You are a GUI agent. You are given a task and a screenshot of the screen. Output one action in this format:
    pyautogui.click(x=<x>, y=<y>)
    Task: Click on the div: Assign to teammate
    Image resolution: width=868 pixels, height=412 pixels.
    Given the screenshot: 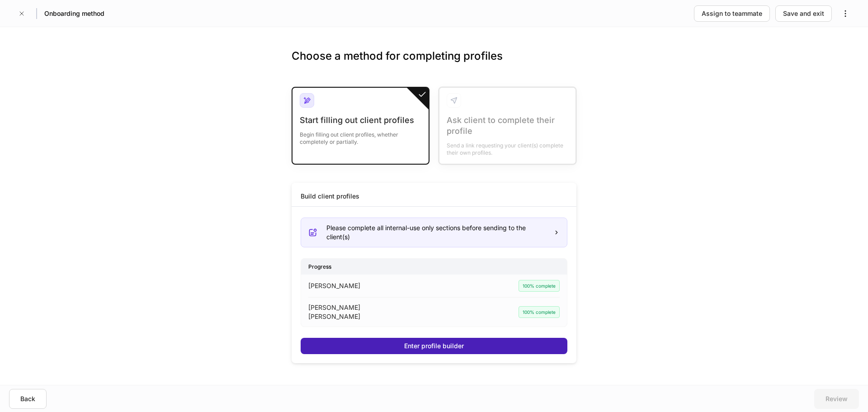 What is the action you would take?
    pyautogui.click(x=732, y=13)
    